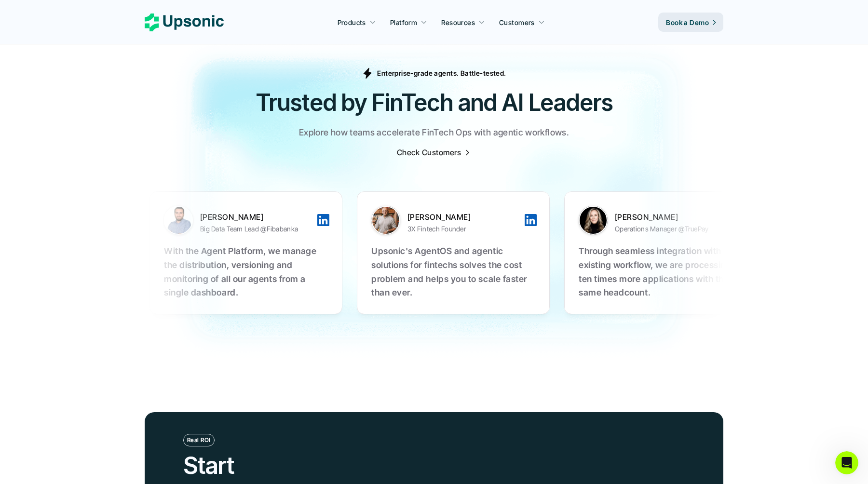 This screenshot has width=868, height=484. What do you see at coordinates (662, 229) in the screenshot?
I see `p: Operations Manager @TruePay` at bounding box center [662, 229].